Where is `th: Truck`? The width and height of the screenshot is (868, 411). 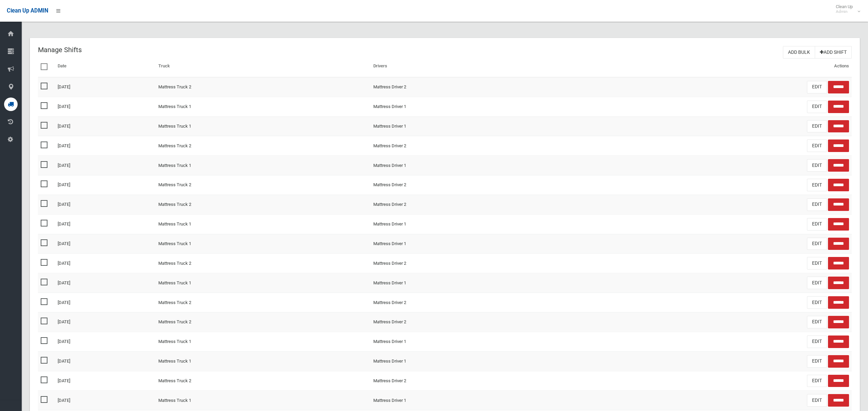 th: Truck is located at coordinates (263, 68).